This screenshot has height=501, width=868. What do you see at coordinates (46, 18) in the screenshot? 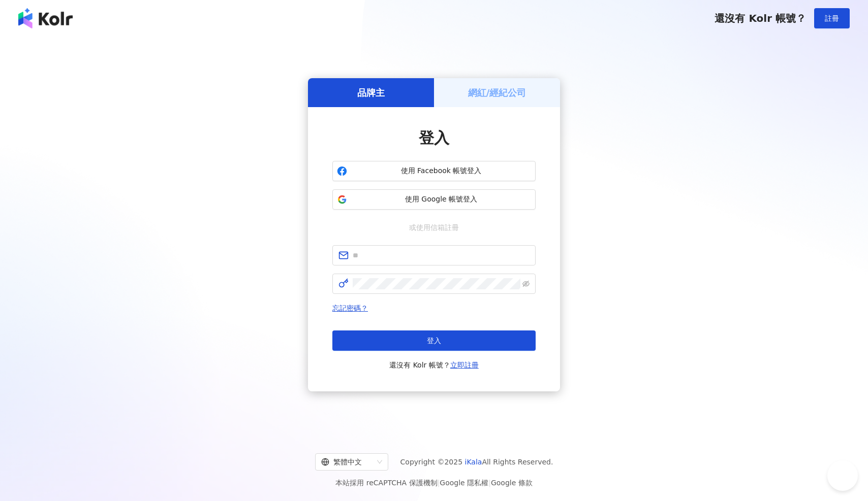
I see `img: logo` at bounding box center [46, 18].